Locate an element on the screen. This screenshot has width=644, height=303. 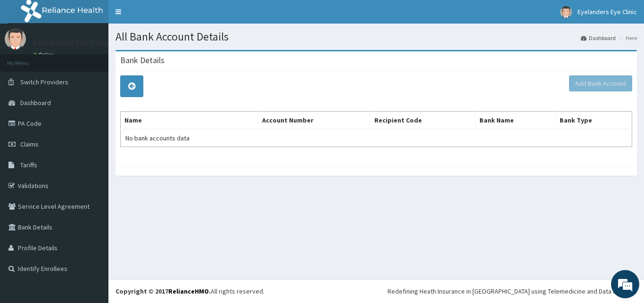
span: Eyelanders Eye Clinic is located at coordinates (607, 12).